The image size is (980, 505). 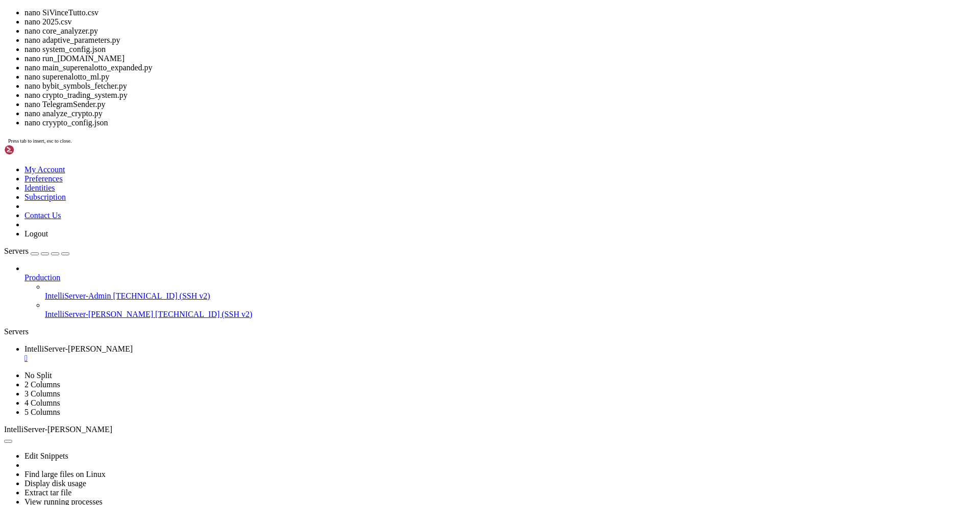 What do you see at coordinates (500, 13) in the screenshot?
I see `li: nano SiVinceTutto.csv` at bounding box center [500, 13].